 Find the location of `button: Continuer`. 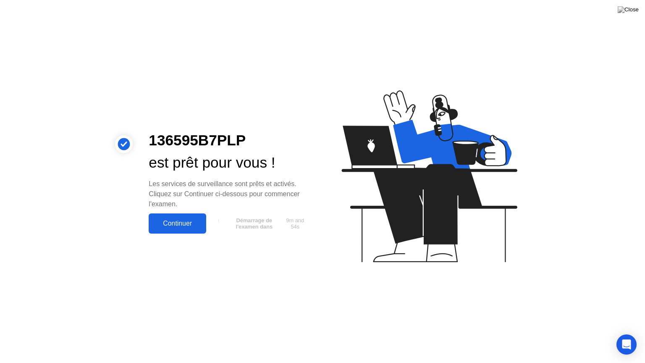

button: Continuer is located at coordinates (177, 223).